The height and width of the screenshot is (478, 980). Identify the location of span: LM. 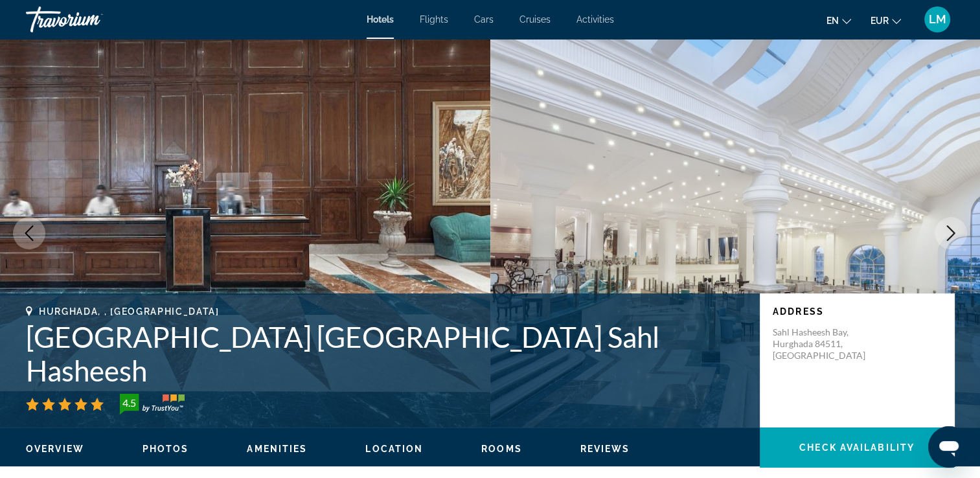
(937, 20).